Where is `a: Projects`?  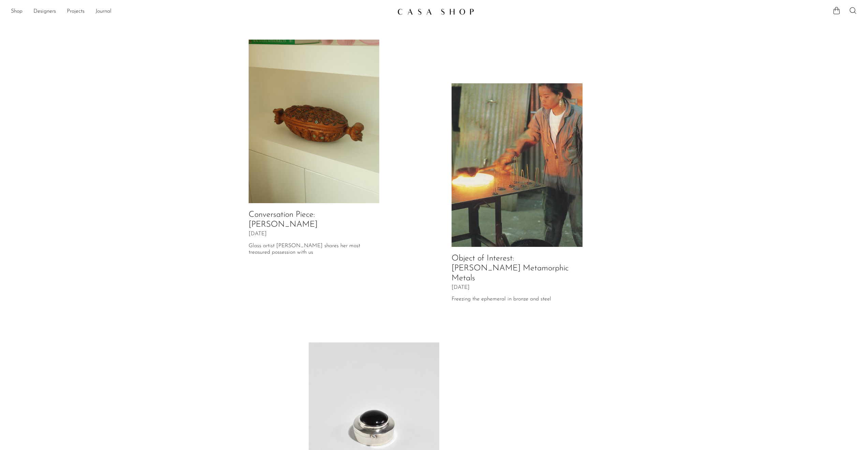 a: Projects is located at coordinates (76, 11).